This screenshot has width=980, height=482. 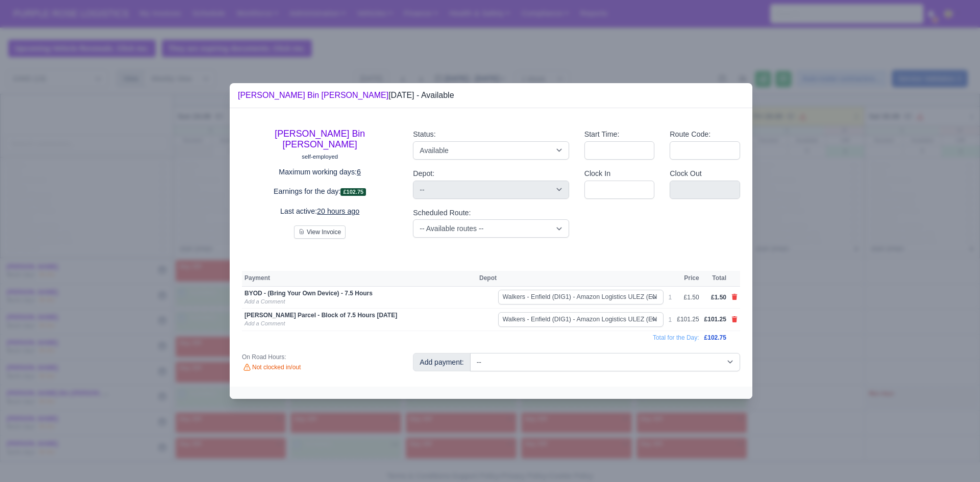 I want to click on p: Earnings for the day:, so click(x=319, y=191).